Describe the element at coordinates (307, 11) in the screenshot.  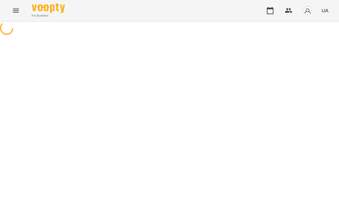
I see `img: avatar_s.png` at that location.